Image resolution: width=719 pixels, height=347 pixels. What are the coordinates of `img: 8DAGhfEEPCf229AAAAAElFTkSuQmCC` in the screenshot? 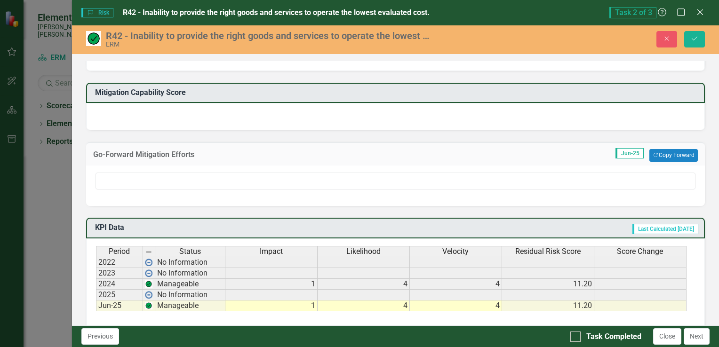 It's located at (149, 252).